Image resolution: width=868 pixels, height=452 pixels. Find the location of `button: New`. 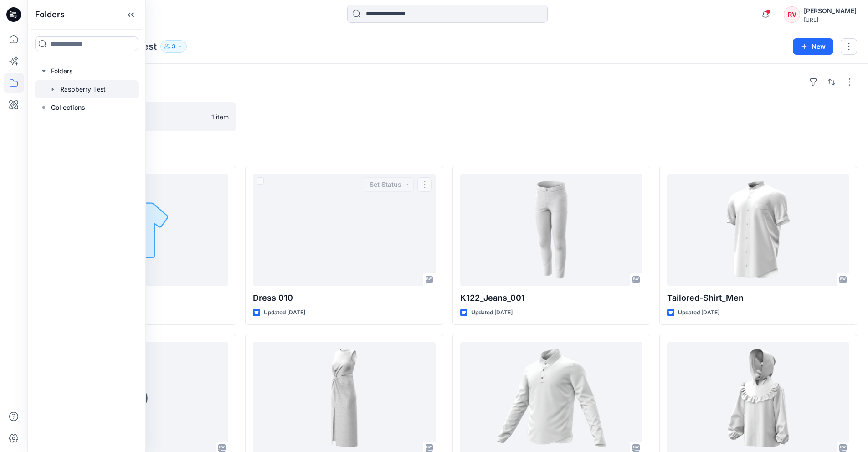

button: New is located at coordinates (812, 47).